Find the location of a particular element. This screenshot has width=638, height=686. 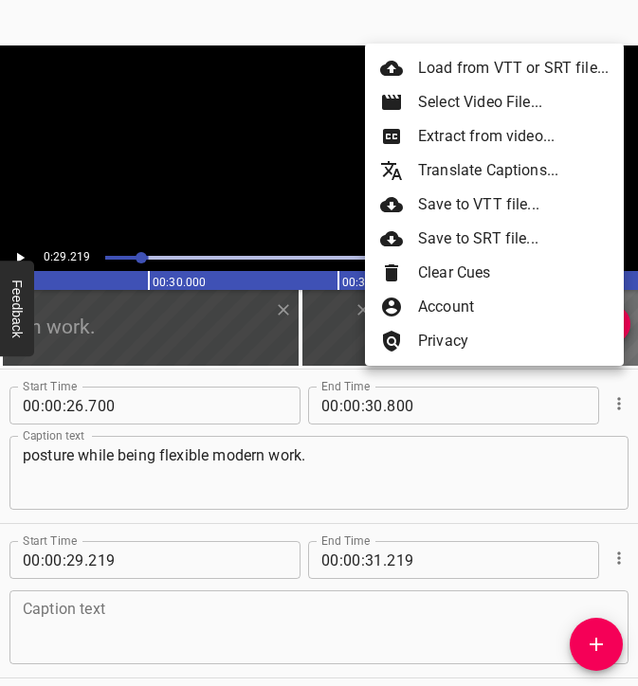

li: Translate Captions... is located at coordinates (494, 171).